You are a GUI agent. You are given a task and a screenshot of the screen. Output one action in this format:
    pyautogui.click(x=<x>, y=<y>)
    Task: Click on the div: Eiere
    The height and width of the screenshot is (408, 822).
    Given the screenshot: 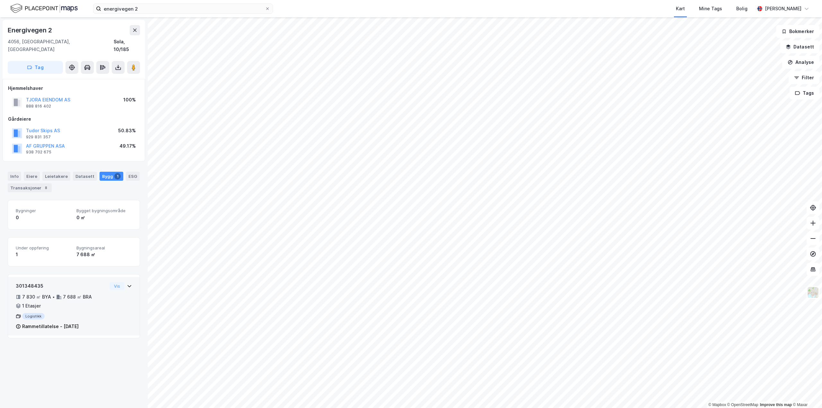 What is the action you would take?
    pyautogui.click(x=32, y=176)
    